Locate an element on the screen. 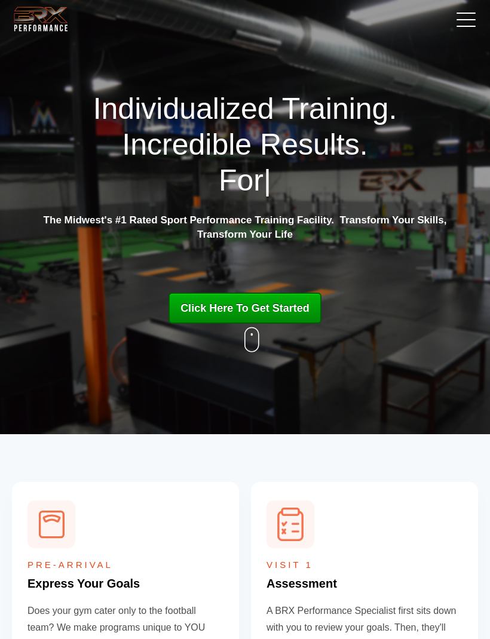 The height and width of the screenshot is (639, 490). h4: Express Your Goals is located at coordinates (125, 584).